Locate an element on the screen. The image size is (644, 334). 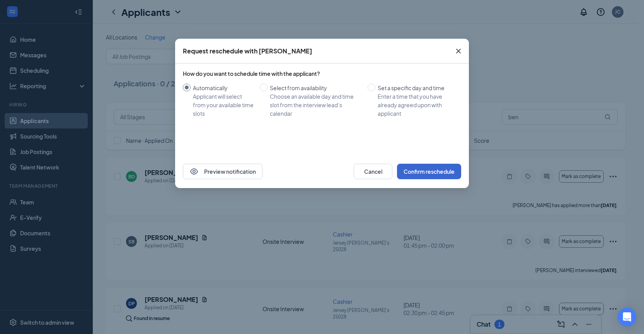
div: Automatically is located at coordinates (223, 88).